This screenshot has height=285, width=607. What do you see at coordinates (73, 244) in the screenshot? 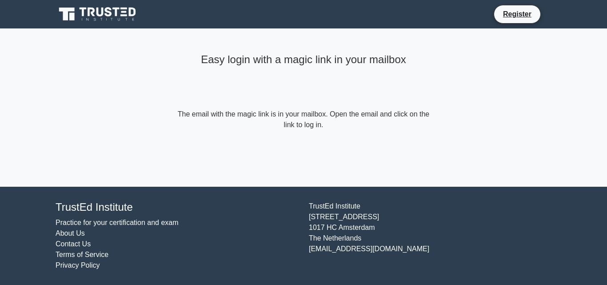
I see `a: Contact Us` at bounding box center [73, 244].